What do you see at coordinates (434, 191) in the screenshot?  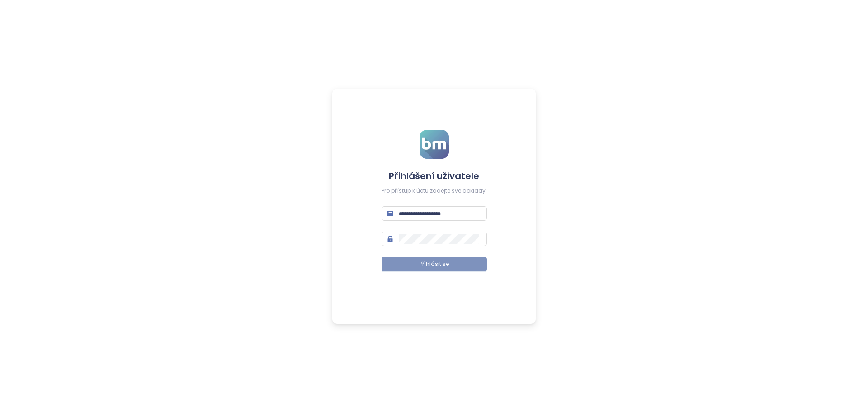 I see `font: Pro přístup k účtu zadejte své doklady.` at bounding box center [434, 191].